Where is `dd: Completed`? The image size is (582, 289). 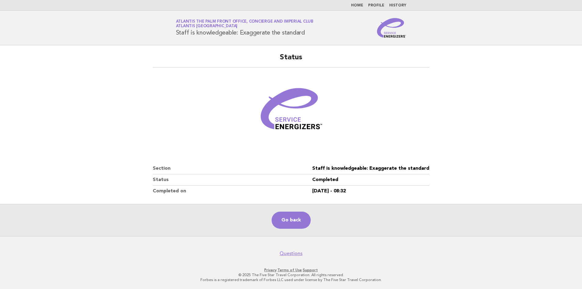
dd: Completed is located at coordinates (371, 180).